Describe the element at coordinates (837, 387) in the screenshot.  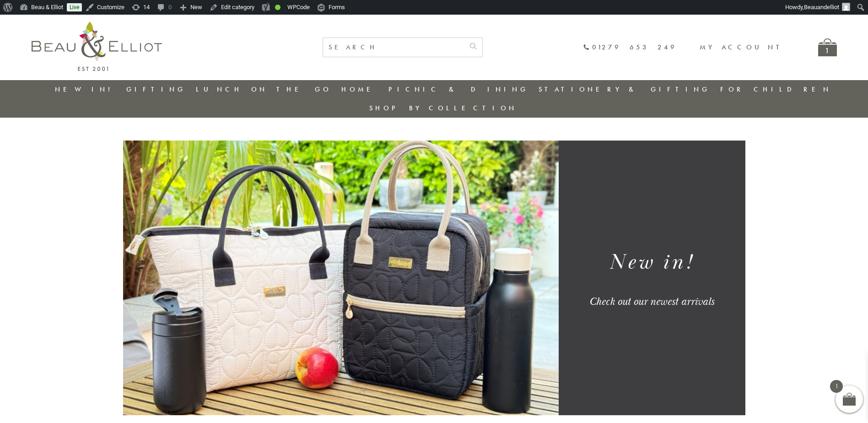
I see `span: 1` at that location.